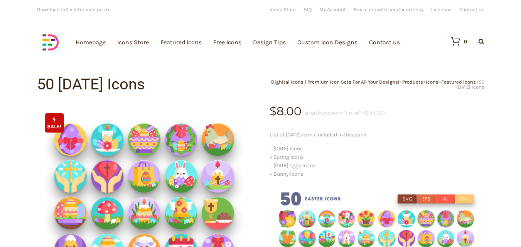  I want to click on del: aria-hidden="true">, so click(344, 113).